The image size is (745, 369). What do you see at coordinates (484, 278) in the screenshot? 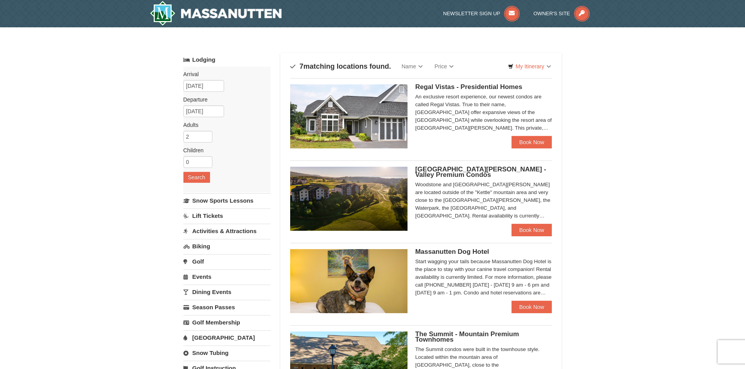
I see `div: Start wagging your tails because Massanutten Dog Hotel is the place to stay with your canine trav...` at bounding box center [484, 278].